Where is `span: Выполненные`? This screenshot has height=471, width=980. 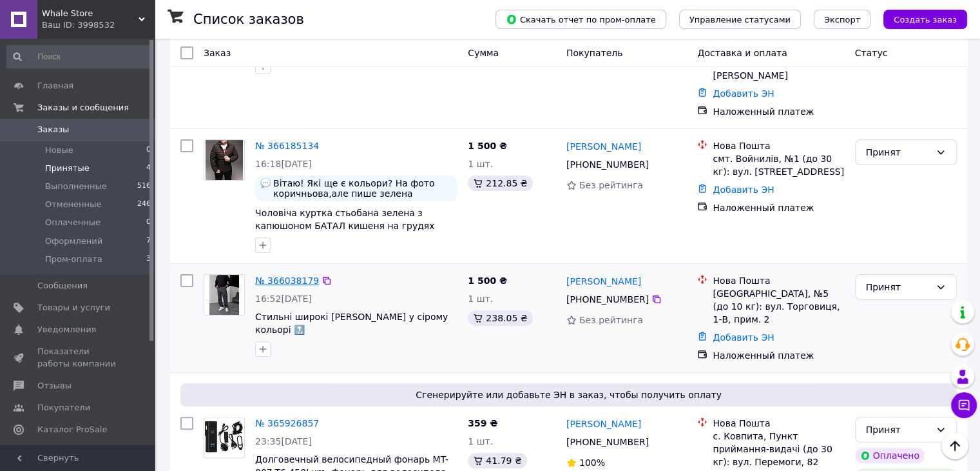
span: Выполненные is located at coordinates (76, 186).